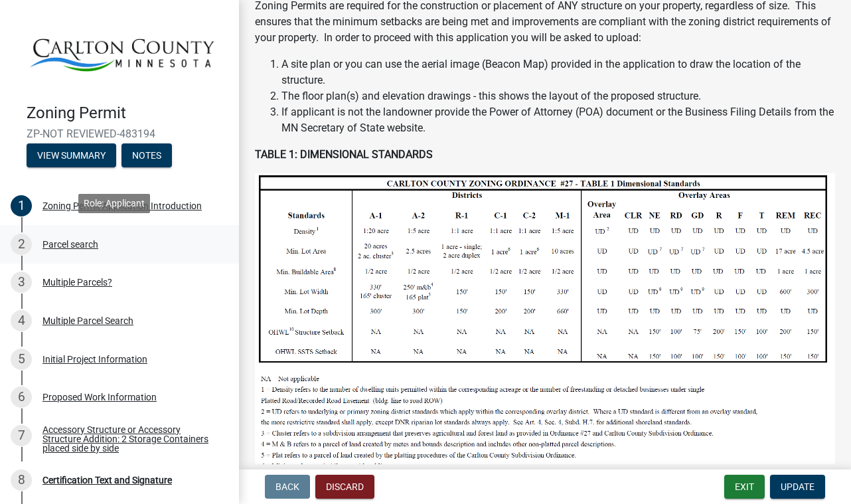 This screenshot has height=504, width=851. I want to click on img: Carlton County, Minnesota, so click(122, 52).